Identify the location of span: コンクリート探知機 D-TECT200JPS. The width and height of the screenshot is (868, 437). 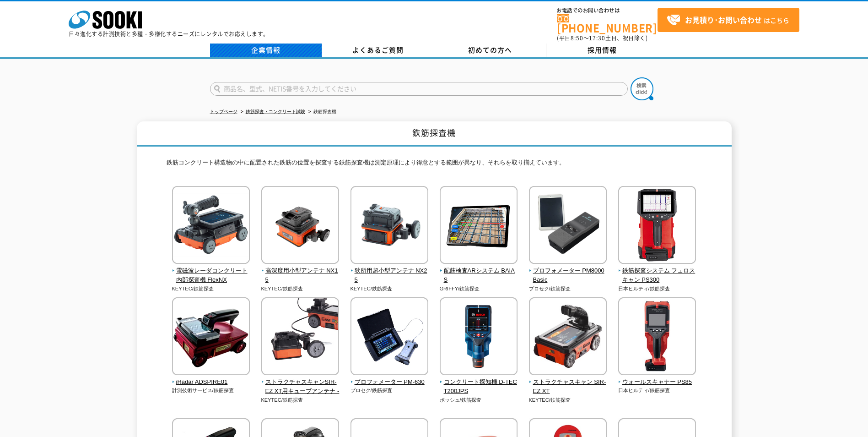
(479, 387).